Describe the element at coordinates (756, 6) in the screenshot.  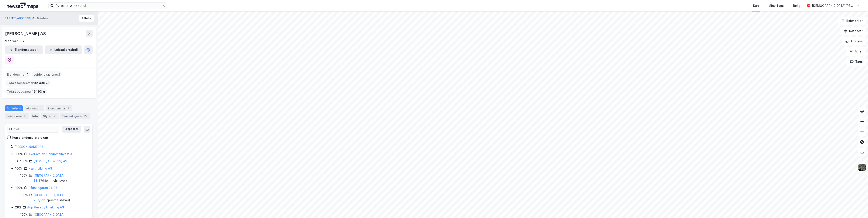
I see `div: Kart` at that location.